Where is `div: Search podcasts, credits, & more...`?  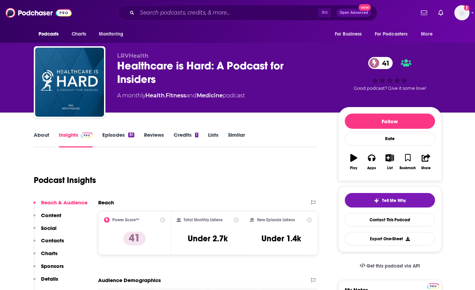 div: Search podcasts, credits, & more... is located at coordinates (248, 13).